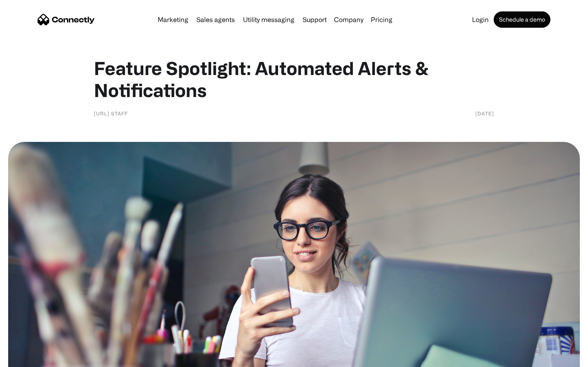 Image resolution: width=588 pixels, height=367 pixels. I want to click on a: Support, so click(314, 20).